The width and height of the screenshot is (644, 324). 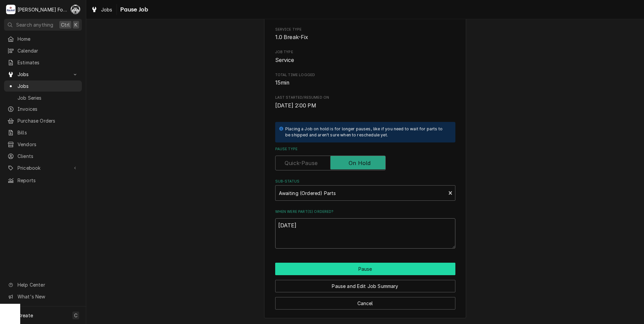 I want to click on button: Cancel, so click(x=365, y=303).